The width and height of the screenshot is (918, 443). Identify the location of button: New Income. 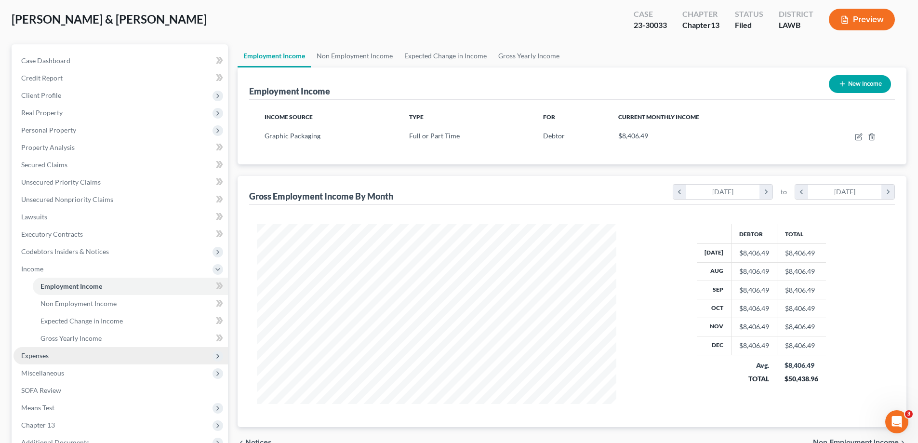
(860, 84).